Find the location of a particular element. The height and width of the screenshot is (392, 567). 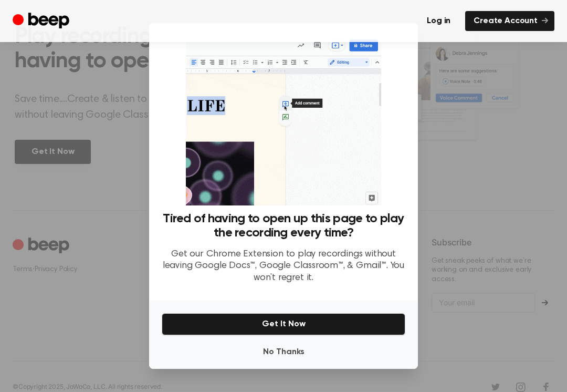

p: Get our Chrome Extension to play recordings without leaving Google Docs™, Google Classroom™, & Gm... is located at coordinates (283, 266).